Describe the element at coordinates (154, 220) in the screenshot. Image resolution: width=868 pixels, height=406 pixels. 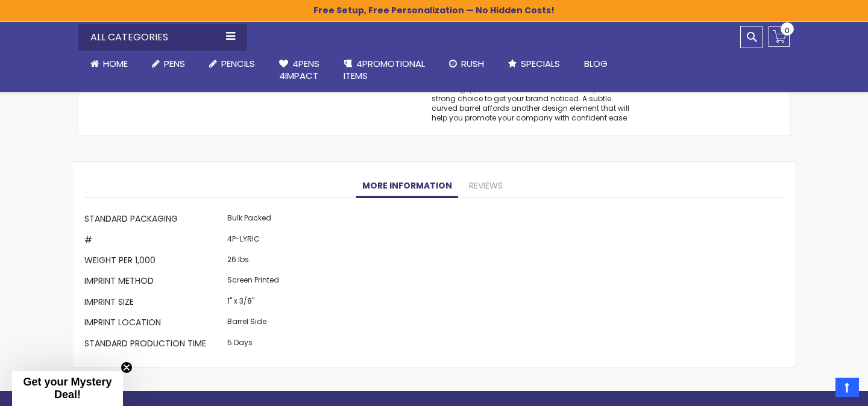
I see `th: Standard Packaging` at that location.